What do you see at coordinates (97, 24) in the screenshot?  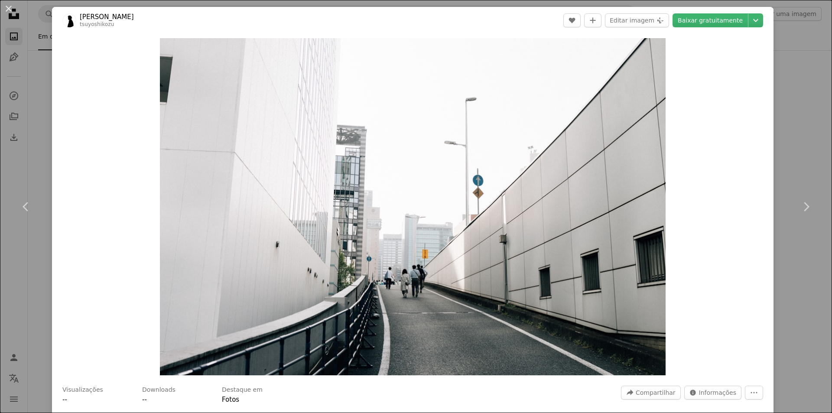 I see `a: tsuyoshikozu` at bounding box center [97, 24].